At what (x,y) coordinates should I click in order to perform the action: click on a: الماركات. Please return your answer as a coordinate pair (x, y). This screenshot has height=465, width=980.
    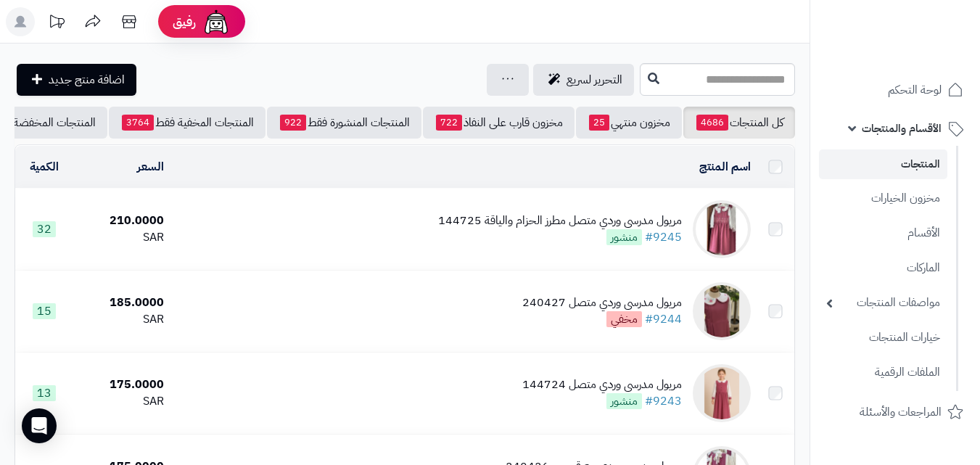
    Looking at the image, I should click on (883, 268).